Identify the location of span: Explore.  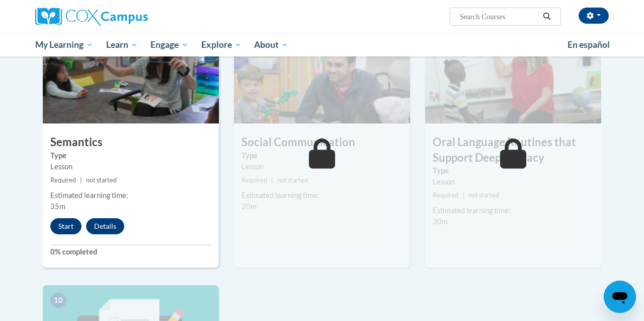
(222, 45).